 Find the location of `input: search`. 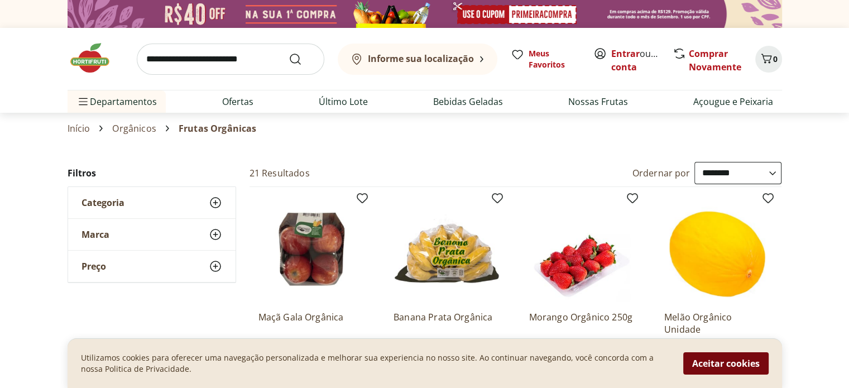

input: search is located at coordinates (230, 59).